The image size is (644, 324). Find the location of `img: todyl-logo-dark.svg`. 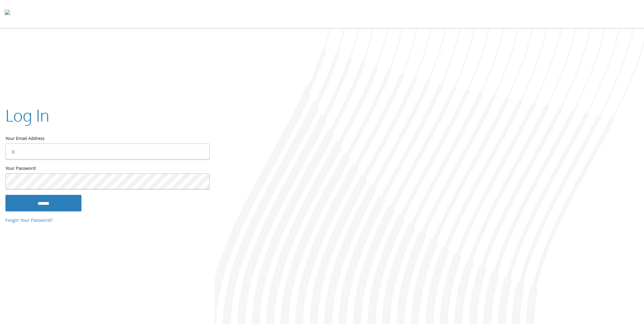

img: todyl-logo-dark.svg is located at coordinates (7, 14).